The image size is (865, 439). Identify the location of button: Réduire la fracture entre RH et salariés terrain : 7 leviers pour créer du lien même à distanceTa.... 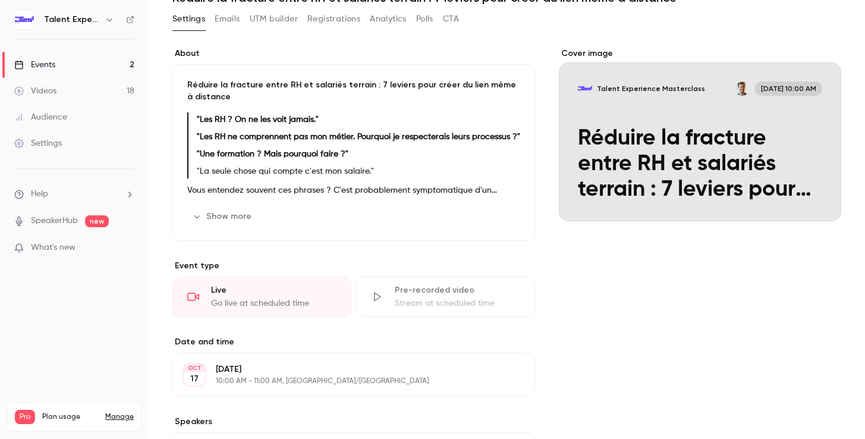
(820, 200).